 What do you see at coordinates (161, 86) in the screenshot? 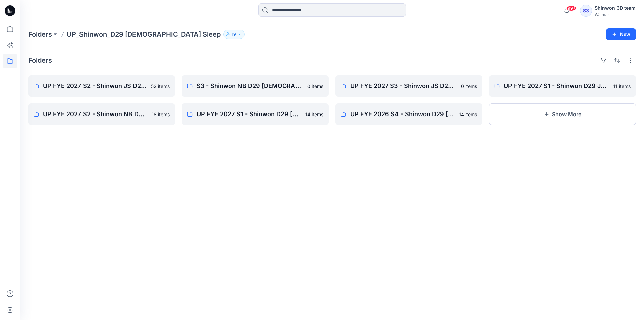
I see `p: 52 items` at bounding box center [161, 86].